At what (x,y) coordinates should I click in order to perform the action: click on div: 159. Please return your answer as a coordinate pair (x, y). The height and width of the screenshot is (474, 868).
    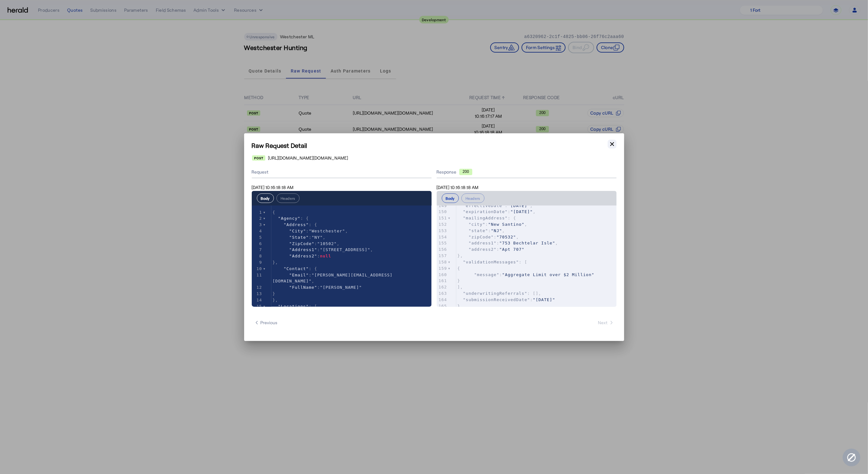
    Looking at the image, I should click on (442, 268).